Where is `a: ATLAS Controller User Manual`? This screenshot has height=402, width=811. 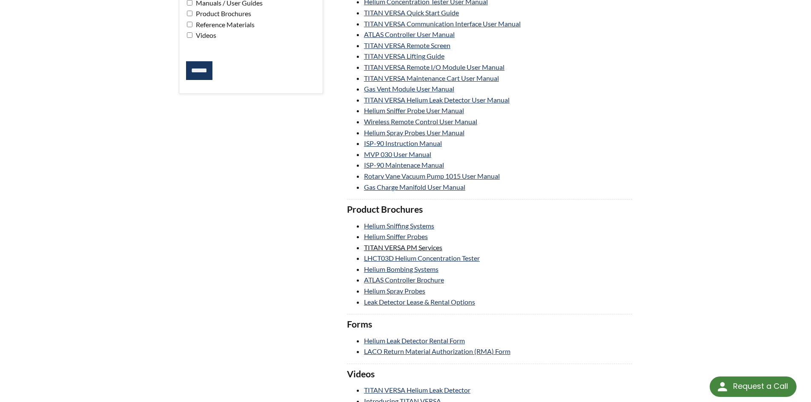
a: ATLAS Controller User Manual is located at coordinates (409, 34).